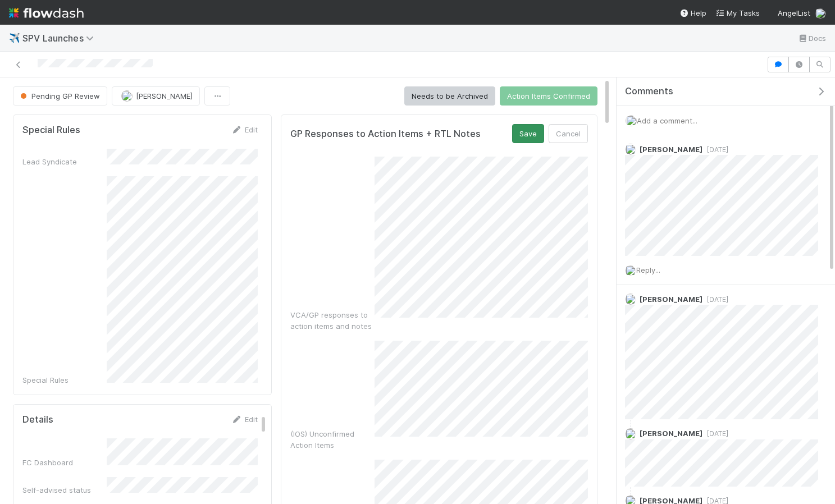 The image size is (835, 504). What do you see at coordinates (64, 380) in the screenshot?
I see `div: Special Rules` at bounding box center [64, 380].